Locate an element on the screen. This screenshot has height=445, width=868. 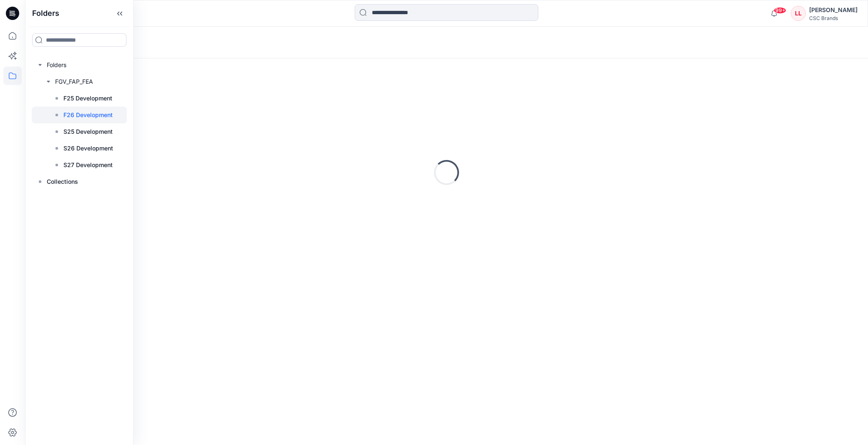
p: S27 Development is located at coordinates (88, 165).